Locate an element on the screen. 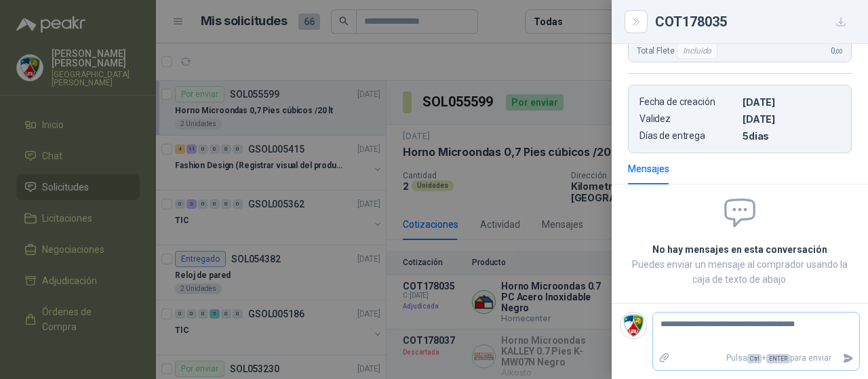 The image size is (868, 379). p: Fecha de creación is located at coordinates (688, 101).